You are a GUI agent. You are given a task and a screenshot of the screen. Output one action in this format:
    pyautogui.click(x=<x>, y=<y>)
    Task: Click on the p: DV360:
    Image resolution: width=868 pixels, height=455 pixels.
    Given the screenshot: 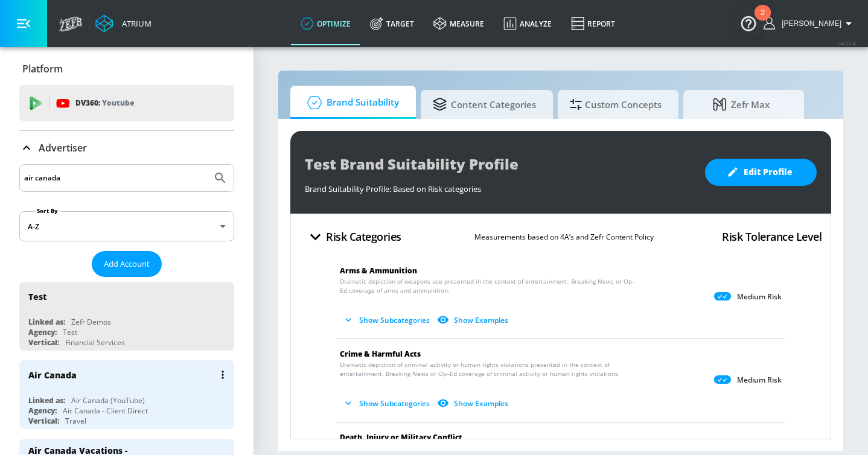 What is the action you would take?
    pyautogui.click(x=104, y=103)
    